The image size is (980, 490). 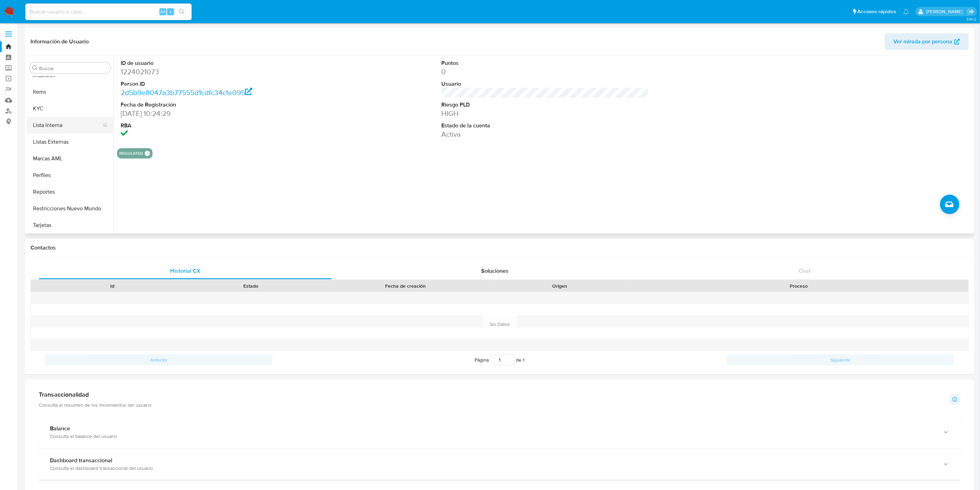 What do you see at coordinates (545, 72) in the screenshot?
I see `dd: 0` at bounding box center [545, 72].